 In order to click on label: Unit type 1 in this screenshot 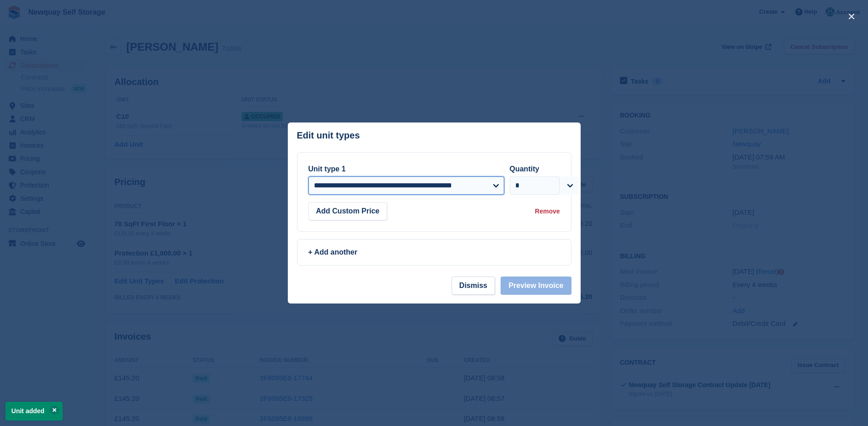, I will do `click(327, 169)`.